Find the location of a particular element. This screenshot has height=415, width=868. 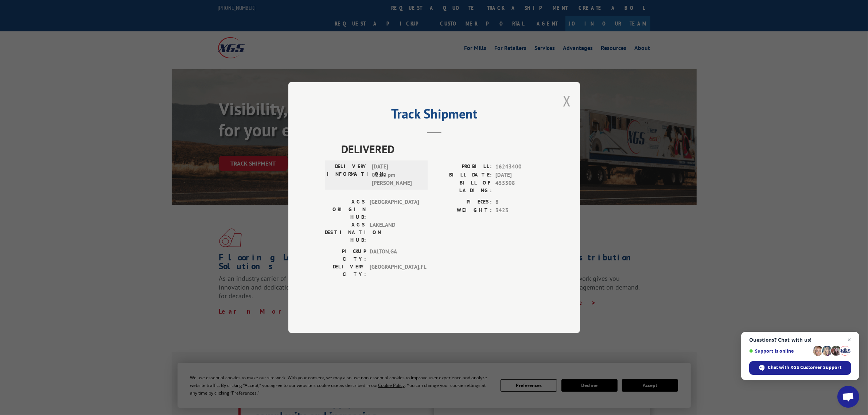

span: DALTON , GA is located at coordinates (394, 256).